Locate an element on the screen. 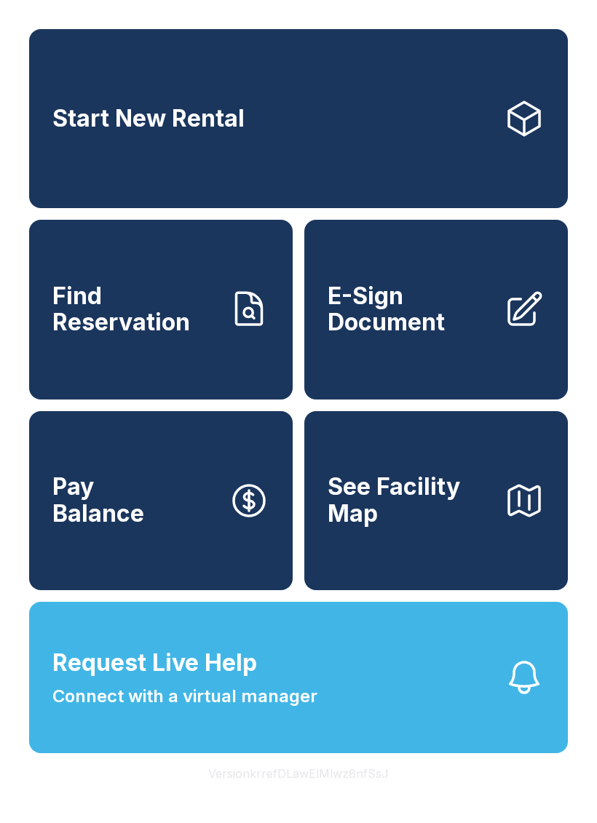 The width and height of the screenshot is (597, 823). span: E-Sign Document is located at coordinates (410, 309).